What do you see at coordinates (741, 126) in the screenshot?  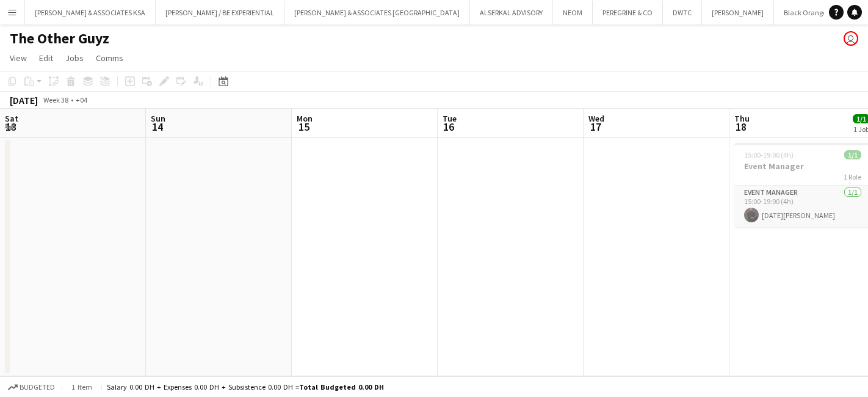 I see `span: 18` at bounding box center [741, 126].